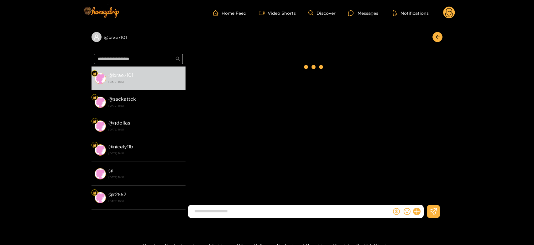  Describe the element at coordinates (138, 37) in the screenshot. I see `div: @brae7101` at that location.